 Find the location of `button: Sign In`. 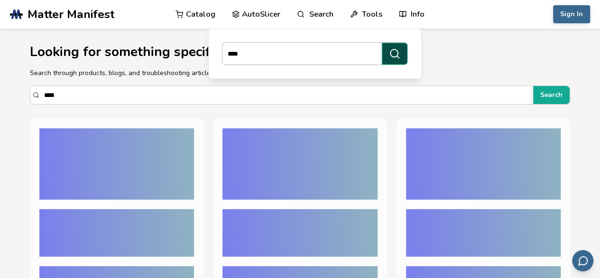

button: Sign In is located at coordinates (572, 14).